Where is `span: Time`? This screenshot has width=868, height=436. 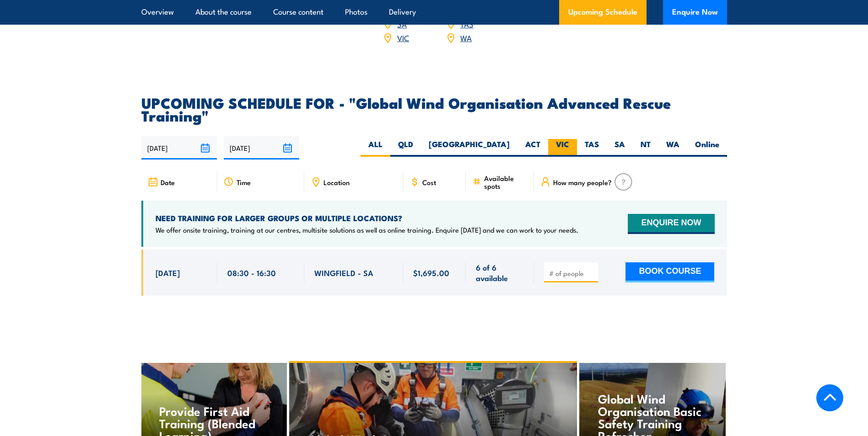
span: Time is located at coordinates (243, 182).